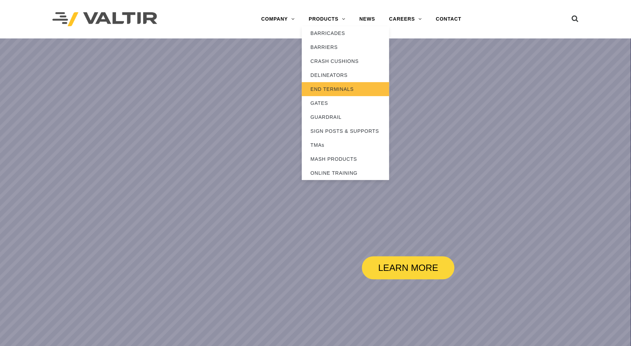 The width and height of the screenshot is (631, 346). Describe the element at coordinates (345, 75) in the screenshot. I see `a: DELINEATORS` at that location.